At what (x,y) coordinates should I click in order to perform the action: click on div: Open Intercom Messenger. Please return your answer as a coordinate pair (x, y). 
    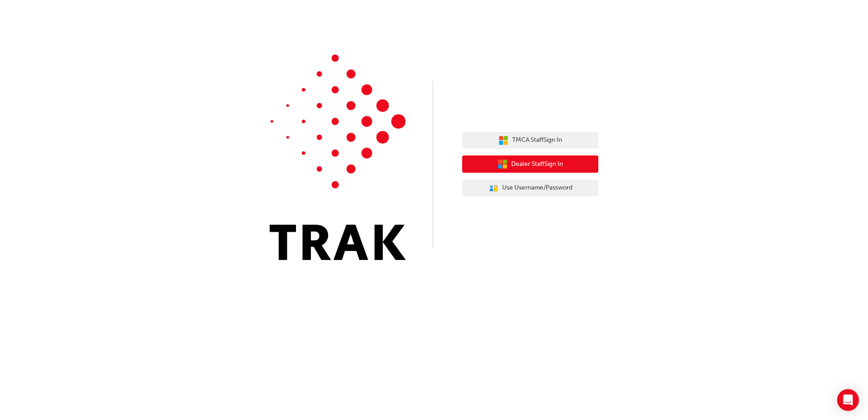
    Looking at the image, I should click on (848, 400).